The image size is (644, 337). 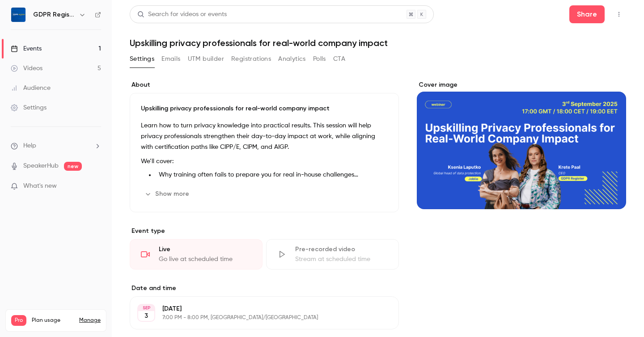 I want to click on span: Help, so click(x=29, y=146).